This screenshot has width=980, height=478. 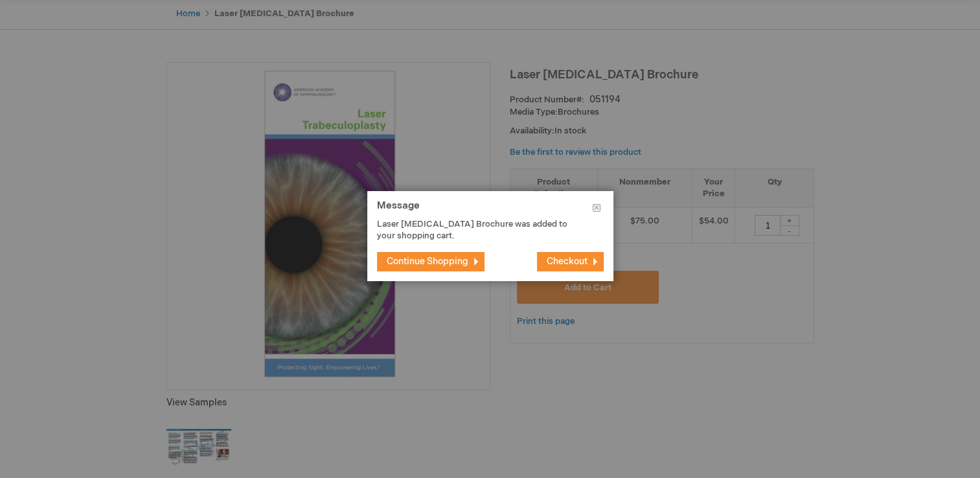 I want to click on button: Checkout, so click(x=570, y=262).